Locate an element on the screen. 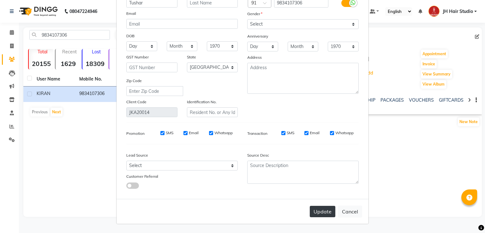  input: Enter Zip Code is located at coordinates (155, 91).